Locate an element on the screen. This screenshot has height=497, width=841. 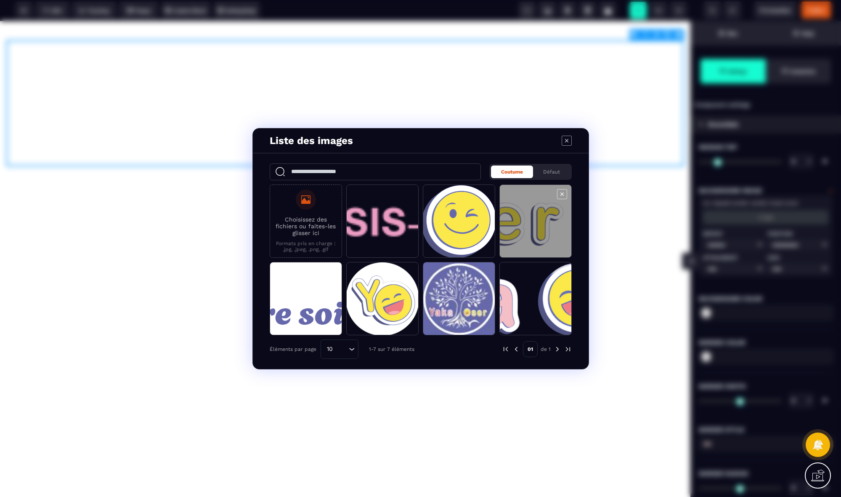
p: Formats pris en charge : .jpg, .jpeg, .png, .gif is located at coordinates (306, 246).